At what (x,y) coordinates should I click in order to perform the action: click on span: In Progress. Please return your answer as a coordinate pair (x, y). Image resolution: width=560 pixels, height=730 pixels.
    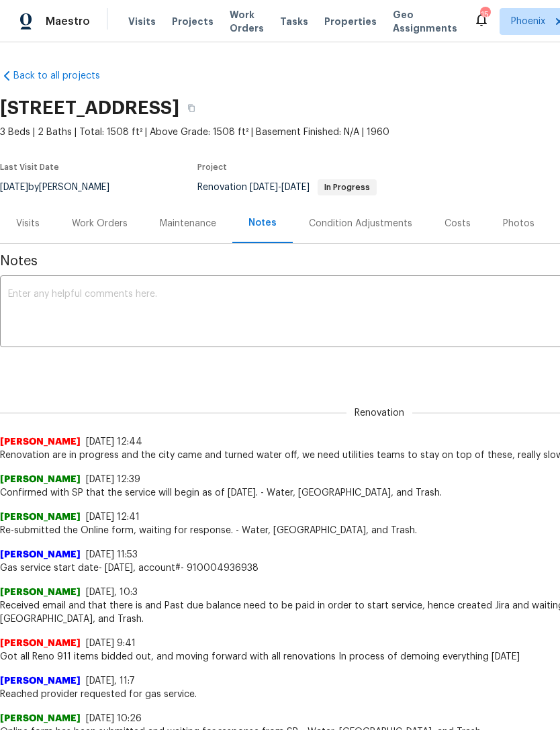
    Looking at the image, I should click on (347, 187).